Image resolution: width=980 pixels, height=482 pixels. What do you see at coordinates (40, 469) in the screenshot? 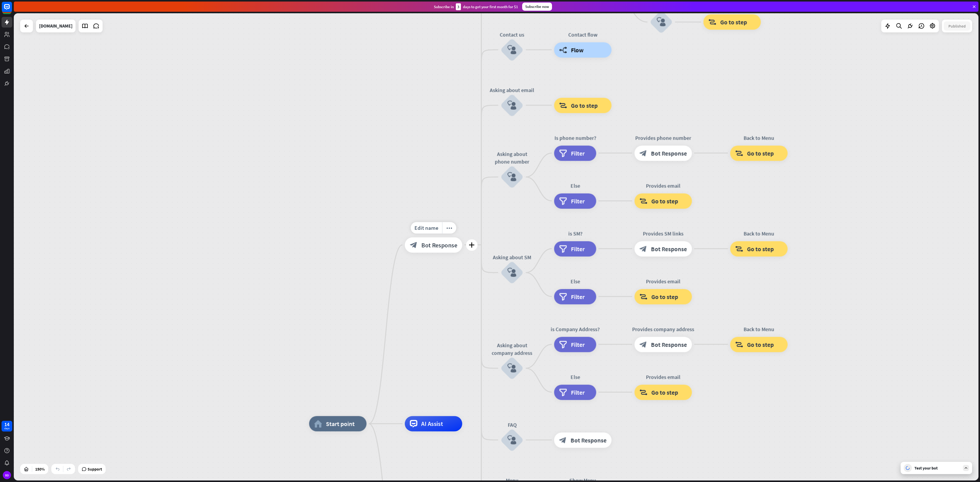
I see `div: 150%` at bounding box center [40, 469].